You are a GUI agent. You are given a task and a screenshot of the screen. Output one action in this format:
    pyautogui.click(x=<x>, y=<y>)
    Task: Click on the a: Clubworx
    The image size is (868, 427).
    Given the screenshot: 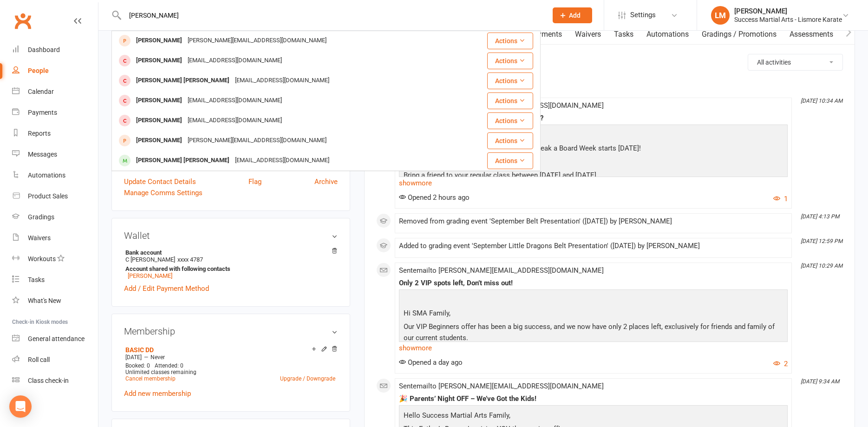 What is the action you would take?
    pyautogui.click(x=23, y=21)
    